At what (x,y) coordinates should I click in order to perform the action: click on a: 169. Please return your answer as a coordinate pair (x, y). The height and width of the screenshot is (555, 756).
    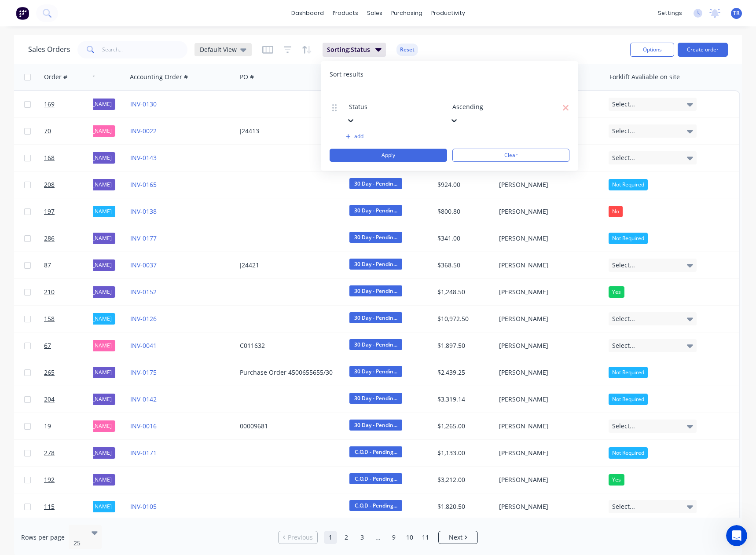
    Looking at the image, I should click on (71, 104).